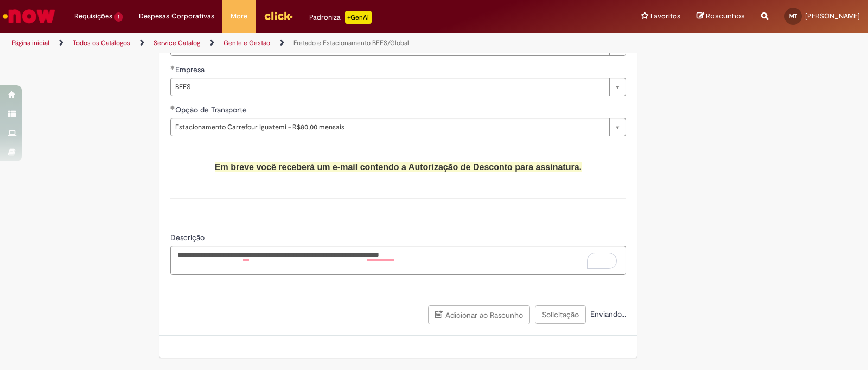  Describe the element at coordinates (720, 16) in the screenshot. I see `a: Rascunhos` at that location.